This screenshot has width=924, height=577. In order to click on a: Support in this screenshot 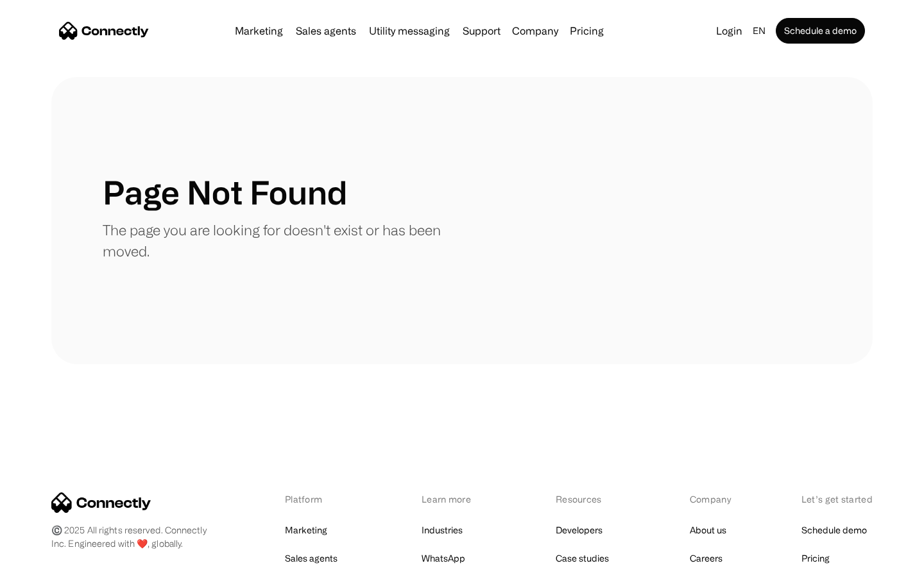, I will do `click(481, 31)`.